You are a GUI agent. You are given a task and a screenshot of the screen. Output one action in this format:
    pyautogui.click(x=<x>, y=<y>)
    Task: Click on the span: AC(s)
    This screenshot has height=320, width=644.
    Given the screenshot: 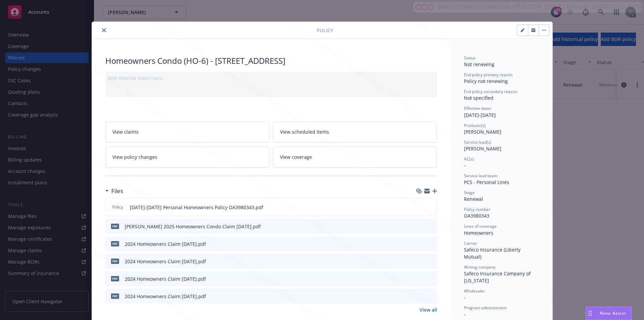 What is the action you would take?
    pyautogui.click(x=469, y=159)
    